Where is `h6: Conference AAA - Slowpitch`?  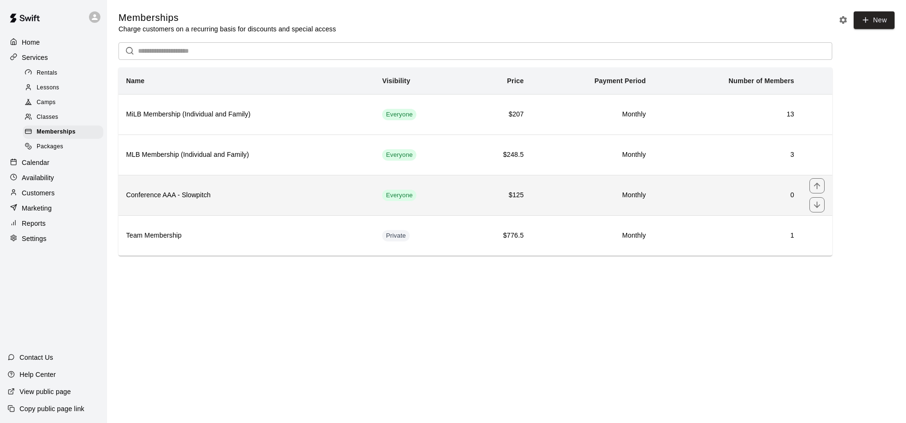
h6: Conference AAA - Slowpitch is located at coordinates (246, 196).